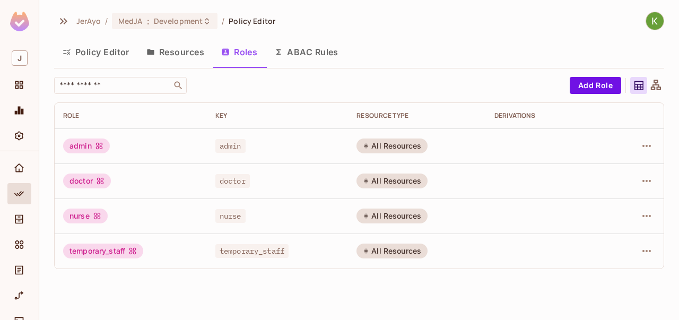 This screenshot has width=679, height=320. I want to click on div: Role, so click(131, 116).